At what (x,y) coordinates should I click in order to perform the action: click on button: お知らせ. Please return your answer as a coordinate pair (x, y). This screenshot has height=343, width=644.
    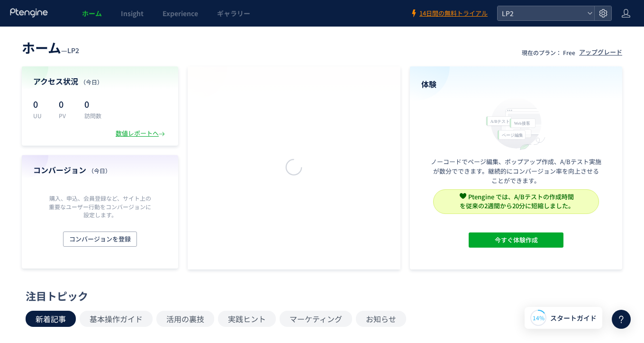
    Looking at the image, I should click on (381, 319).